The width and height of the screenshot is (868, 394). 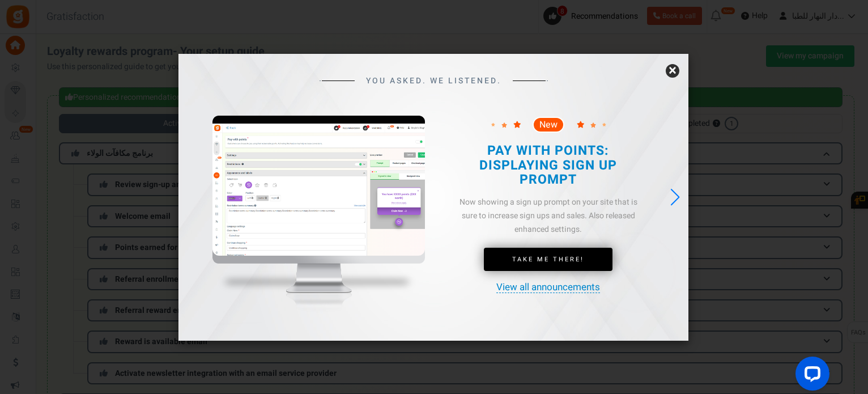 What do you see at coordinates (548, 216) in the screenshot?
I see `div: Now showing a sign up prompt on your site that is sure to increase sign ups and sales. Also relea...` at bounding box center [548, 216].